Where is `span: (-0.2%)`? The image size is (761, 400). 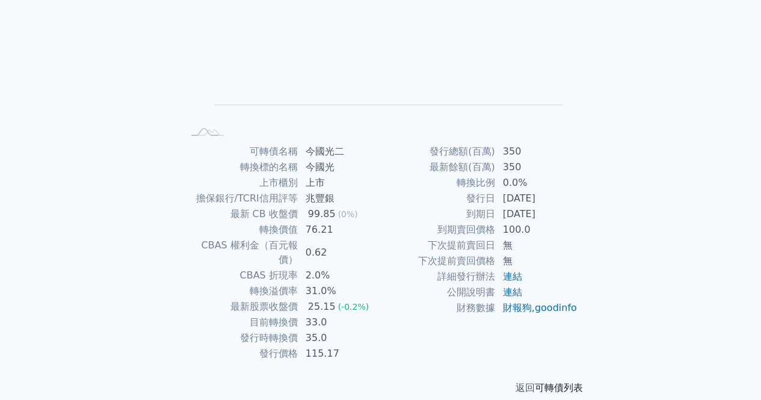 span: (-0.2%) is located at coordinates (354, 307).